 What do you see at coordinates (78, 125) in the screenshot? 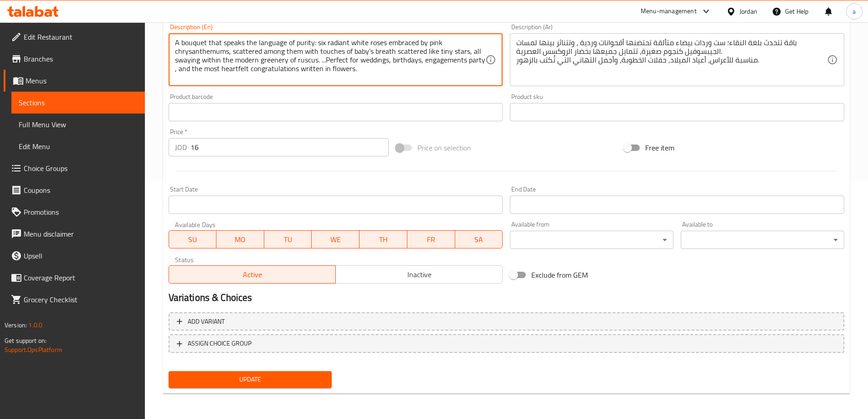
I see `span: Full Menu View` at bounding box center [78, 125].